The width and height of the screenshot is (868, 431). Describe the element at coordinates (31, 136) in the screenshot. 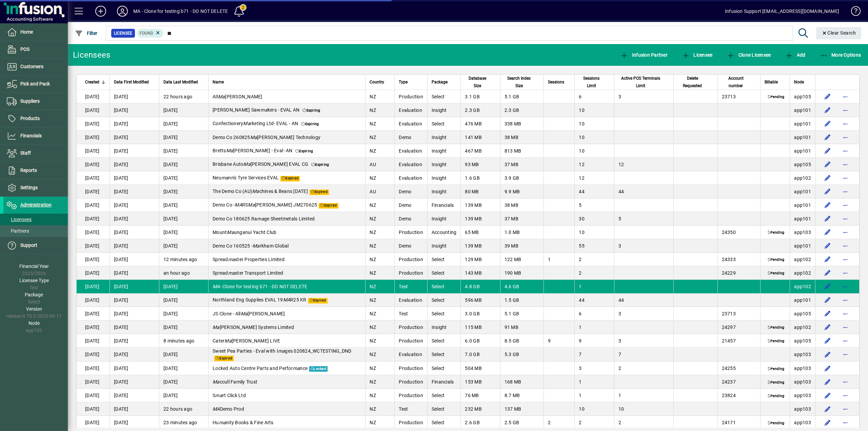

I see `span: Financials` at that location.